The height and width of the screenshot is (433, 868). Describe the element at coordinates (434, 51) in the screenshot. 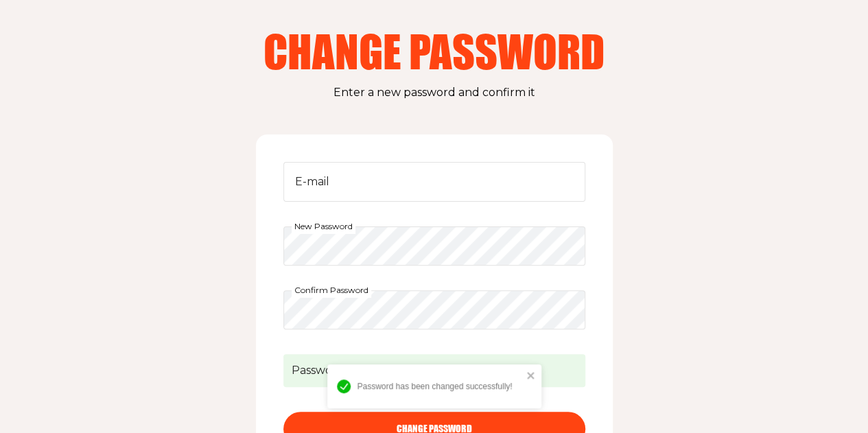

I see `h2: Change Password` at that location.